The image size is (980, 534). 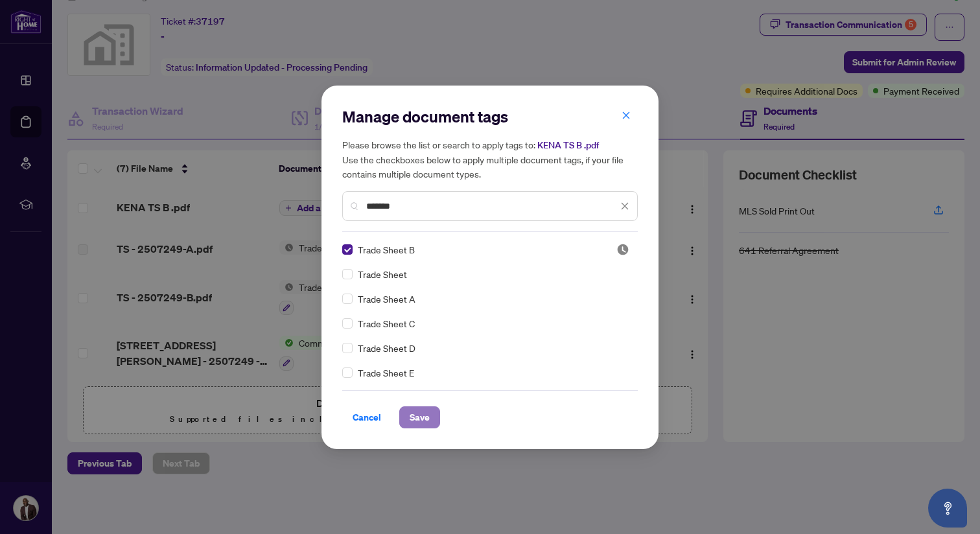 What do you see at coordinates (490, 116) in the screenshot?
I see `h2: Manage document tags` at bounding box center [490, 116].